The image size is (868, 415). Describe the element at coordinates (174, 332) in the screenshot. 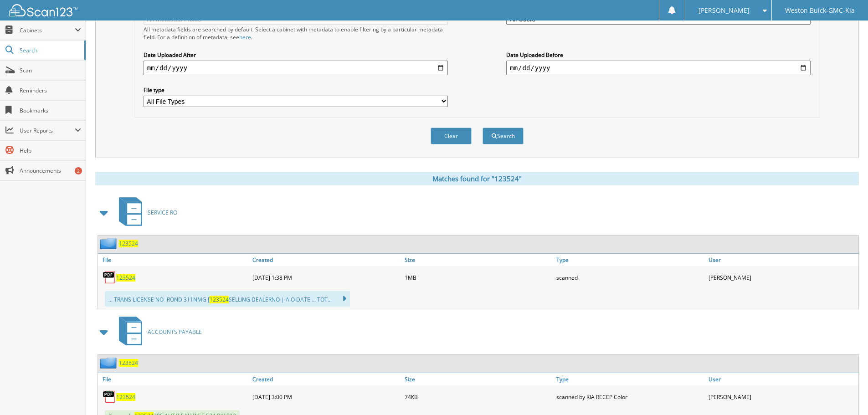

I see `span: ACCOUNTS PAYABLE` at that location.